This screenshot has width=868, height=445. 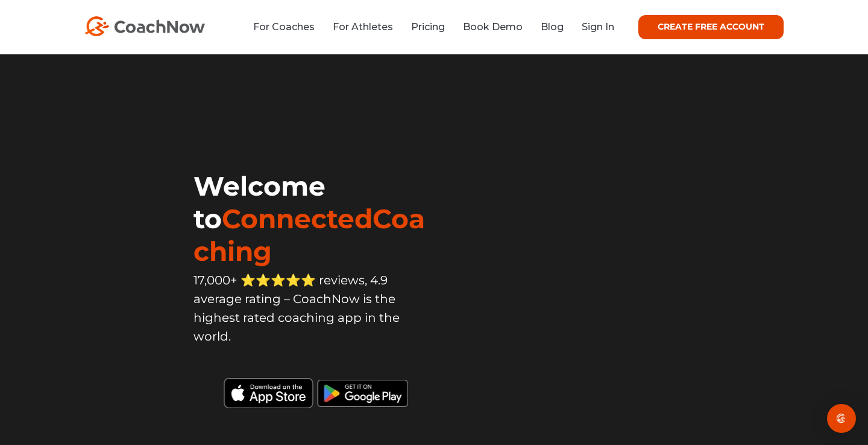 What do you see at coordinates (493, 26) in the screenshot?
I see `a: Book Demo` at bounding box center [493, 26].